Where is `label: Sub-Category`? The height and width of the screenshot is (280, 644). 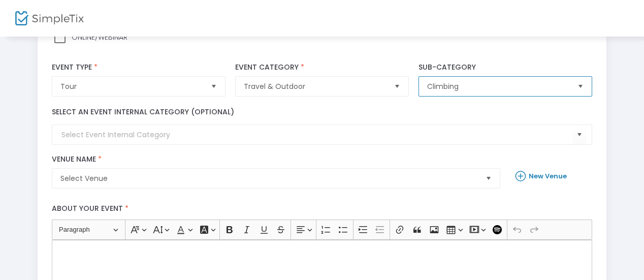 label: Sub-Category is located at coordinates (505, 68).